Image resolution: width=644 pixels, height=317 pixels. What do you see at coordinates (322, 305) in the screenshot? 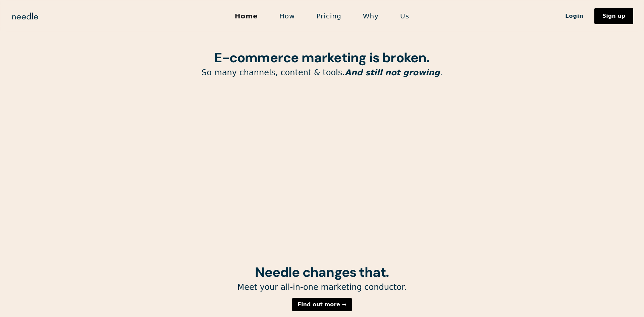
I see `a: Find out more →` at bounding box center [322, 305].